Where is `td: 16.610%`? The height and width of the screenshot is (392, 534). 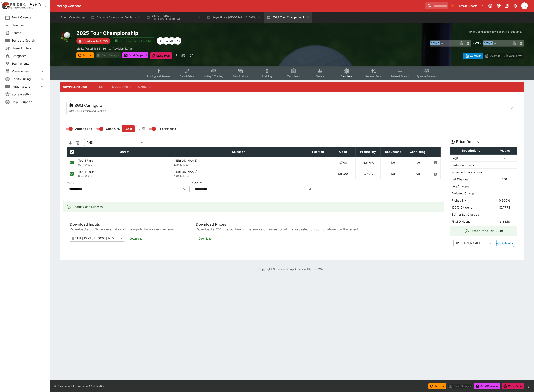 td: 16.610% is located at coordinates (368, 163).